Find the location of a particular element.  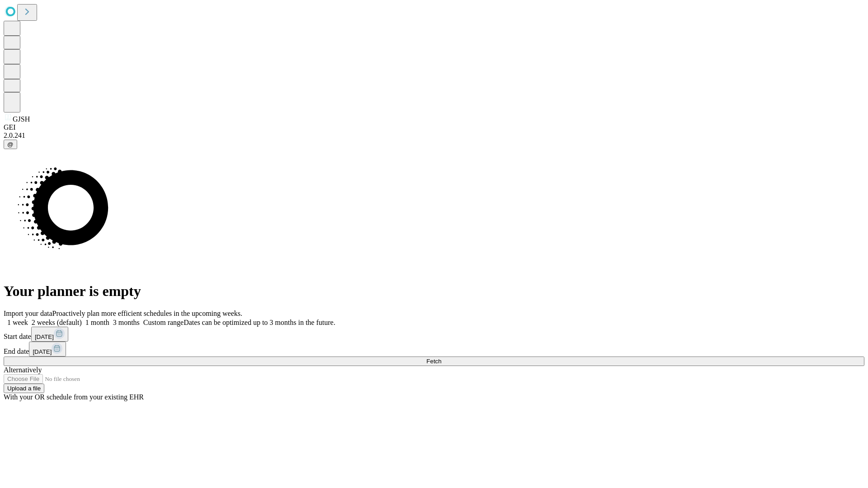

span: Import your data is located at coordinates (28, 313).